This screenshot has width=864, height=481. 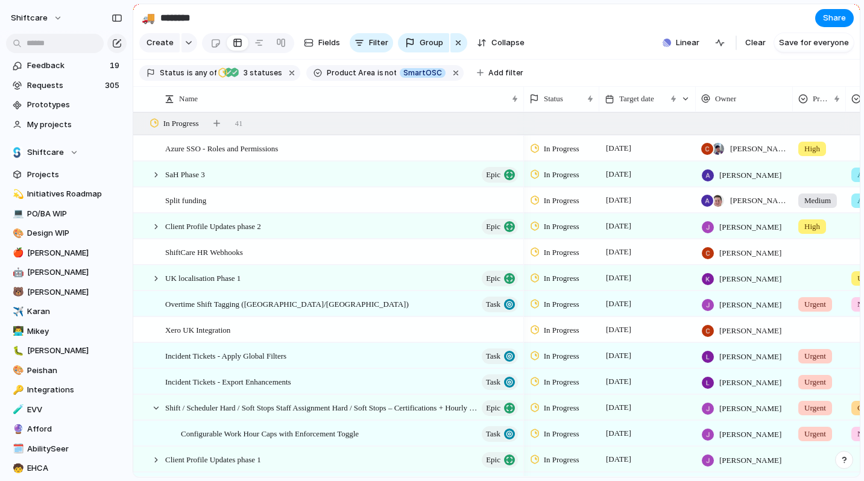 I want to click on button: isnot, so click(x=387, y=73).